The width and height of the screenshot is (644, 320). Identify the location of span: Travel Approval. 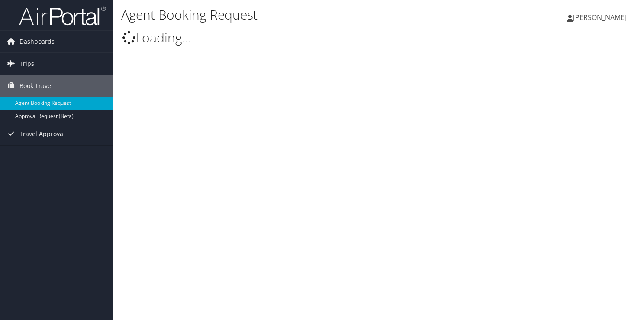
(42, 134).